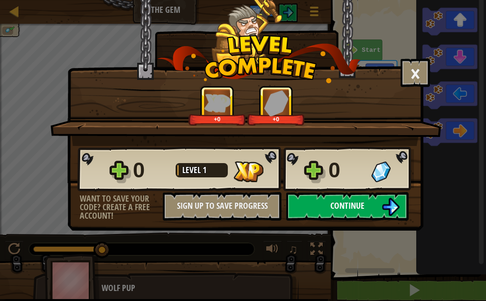 This screenshot has width=486, height=301. I want to click on span: Level, so click(192, 170).